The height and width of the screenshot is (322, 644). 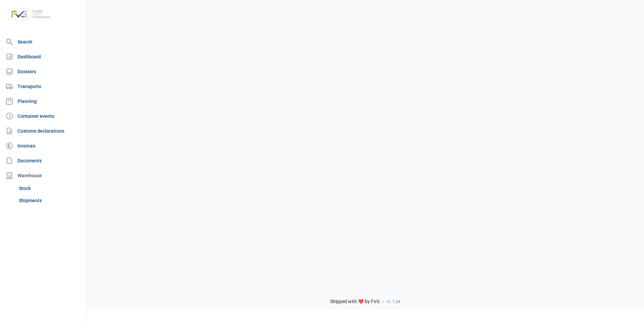 I want to click on a: Documents, so click(x=43, y=161).